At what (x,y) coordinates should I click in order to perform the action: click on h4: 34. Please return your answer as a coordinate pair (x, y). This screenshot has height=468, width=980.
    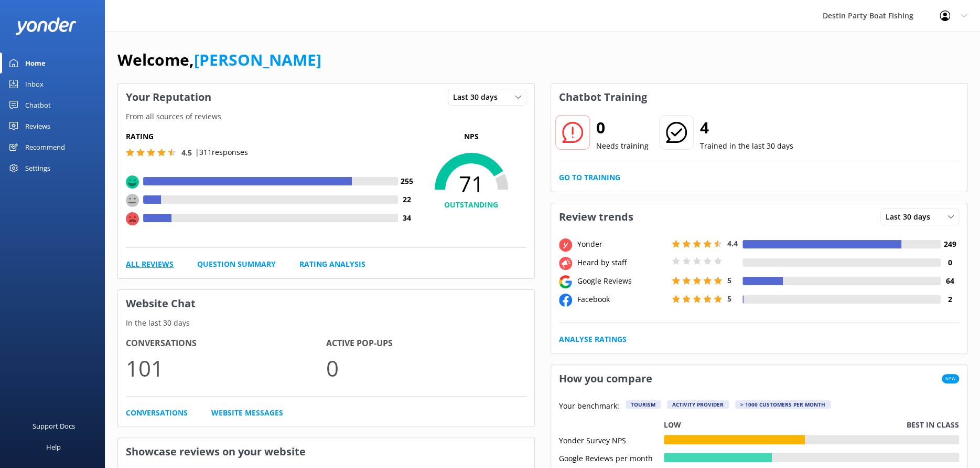
    Looking at the image, I should click on (407, 218).